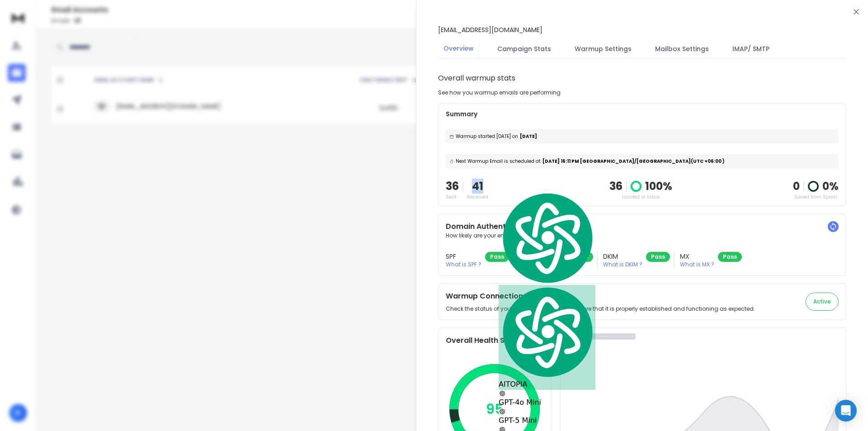 The image size is (868, 431). Describe the element at coordinates (642, 114) in the screenshot. I see `p: Summary` at that location.